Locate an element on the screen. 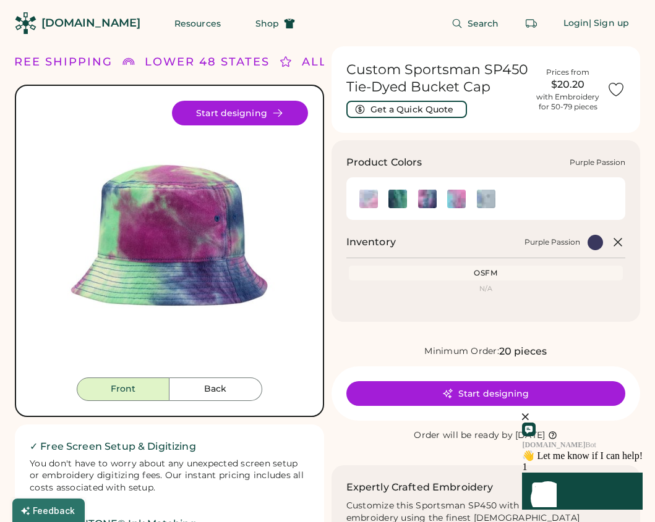 Image resolution: width=655 pixels, height=522 pixels. div: $20.20 is located at coordinates (567, 85).